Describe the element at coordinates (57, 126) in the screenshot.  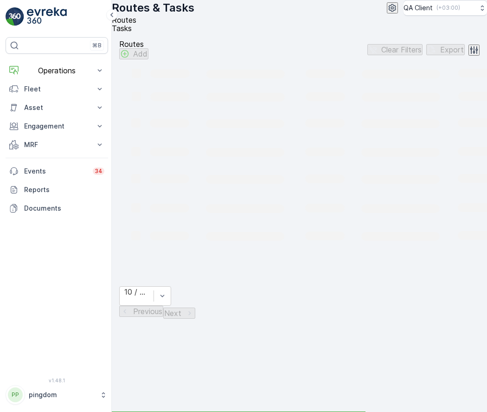
I see `p: Engagement` at that location.